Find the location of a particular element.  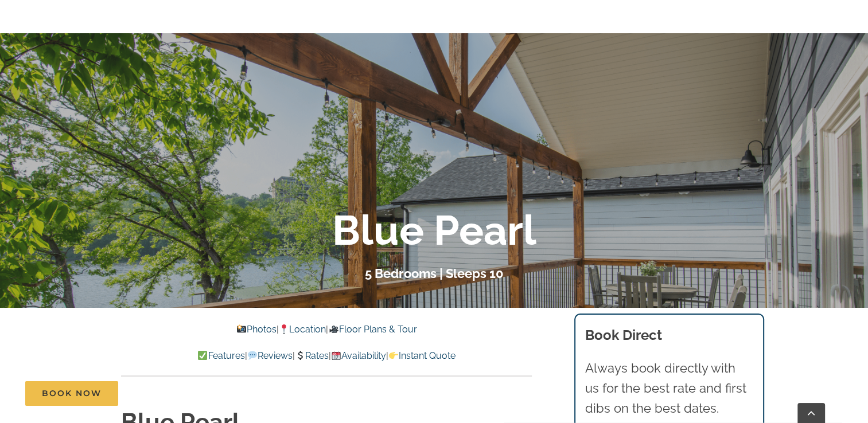

p: Always book directly with us for the best rate and first dibs on the best dates. is located at coordinates (669, 389).